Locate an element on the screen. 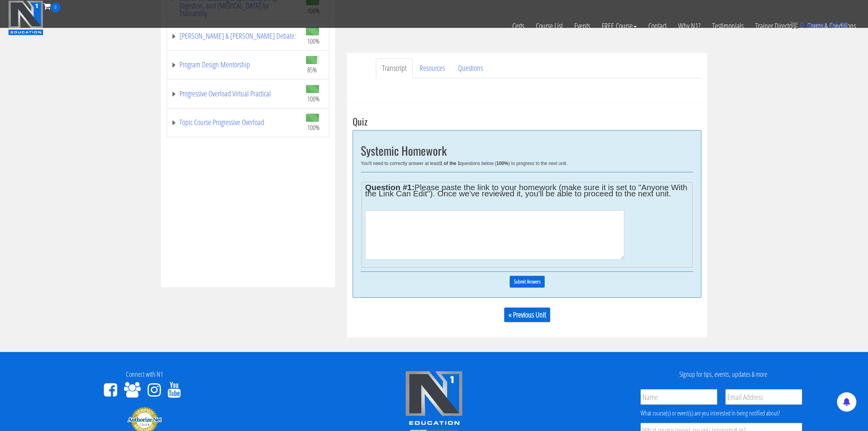 Image resolution: width=868 pixels, height=431 pixels. h4: Connect with N1 is located at coordinates (145, 374).